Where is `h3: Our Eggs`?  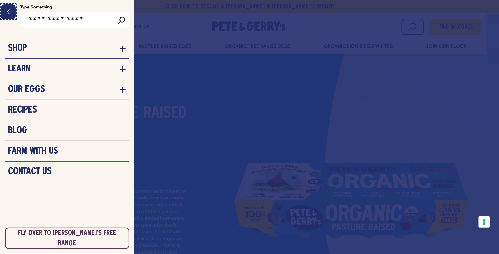 h3: Our Eggs is located at coordinates (26, 90).